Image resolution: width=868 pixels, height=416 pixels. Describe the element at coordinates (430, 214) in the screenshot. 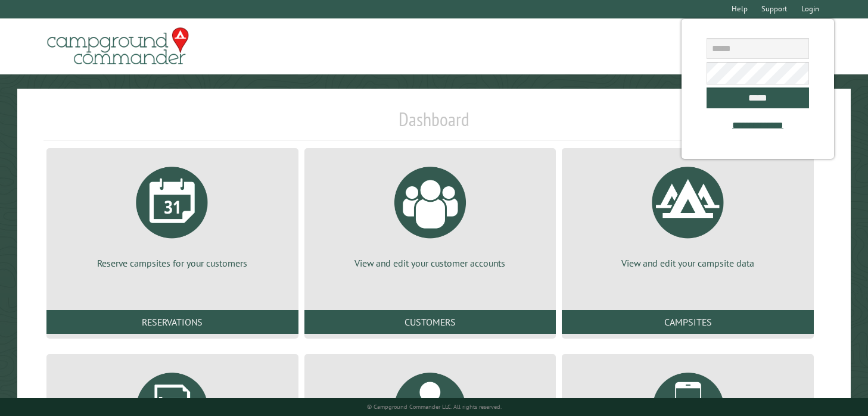

I see `a: View and edit your customer accounts` at that location.